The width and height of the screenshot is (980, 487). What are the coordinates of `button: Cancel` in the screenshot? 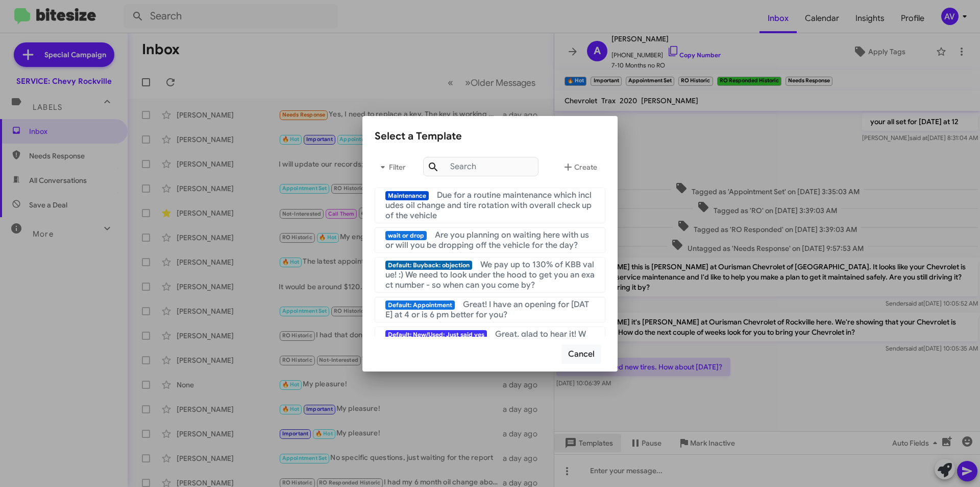 It's located at (582, 354).